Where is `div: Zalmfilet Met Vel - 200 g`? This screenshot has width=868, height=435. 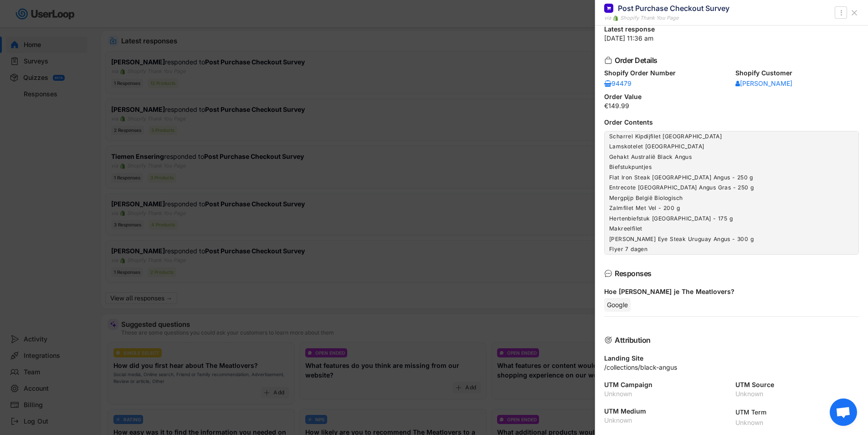
div: Zalmfilet Met Vel - 200 g is located at coordinates (731, 208).